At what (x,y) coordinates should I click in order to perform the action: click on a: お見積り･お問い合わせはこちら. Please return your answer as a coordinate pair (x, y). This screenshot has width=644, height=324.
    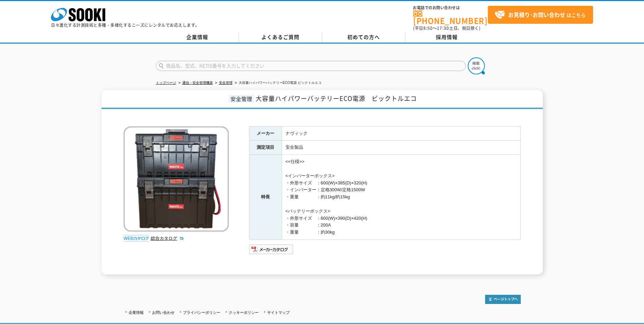
    Looking at the image, I should click on (541, 15).